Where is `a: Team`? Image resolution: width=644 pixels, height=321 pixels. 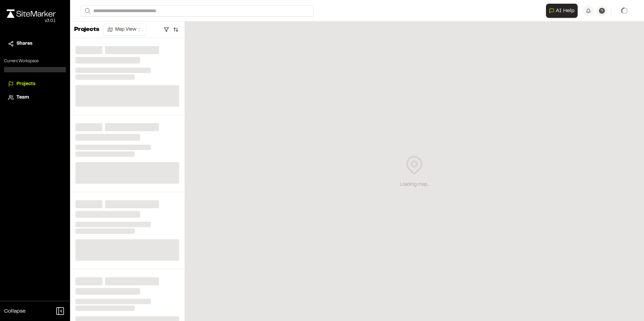 a: Team is located at coordinates (35, 97).